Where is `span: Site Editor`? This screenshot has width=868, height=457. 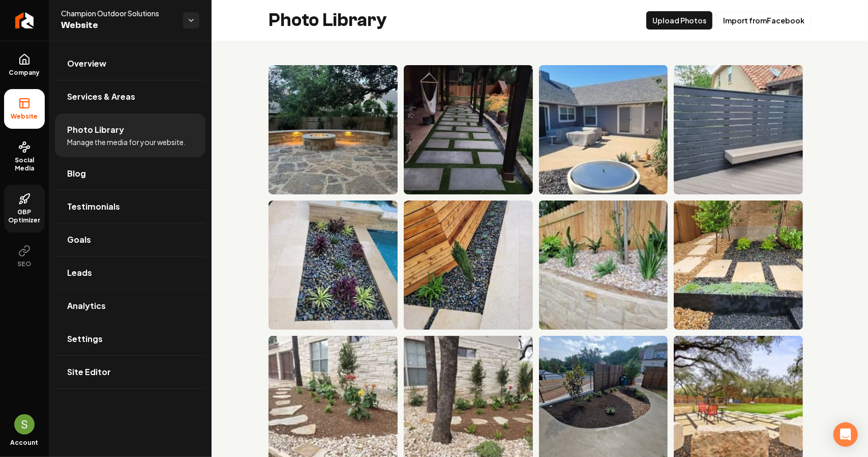
span: Site Editor is located at coordinates (89, 372).